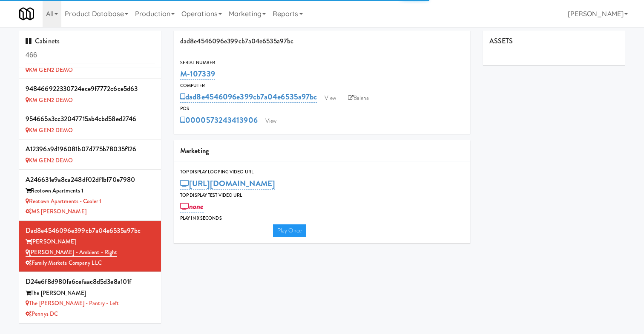 The height and width of the screenshot is (334, 644). What do you see at coordinates (322, 109) in the screenshot?
I see `div: POS` at bounding box center [322, 109].